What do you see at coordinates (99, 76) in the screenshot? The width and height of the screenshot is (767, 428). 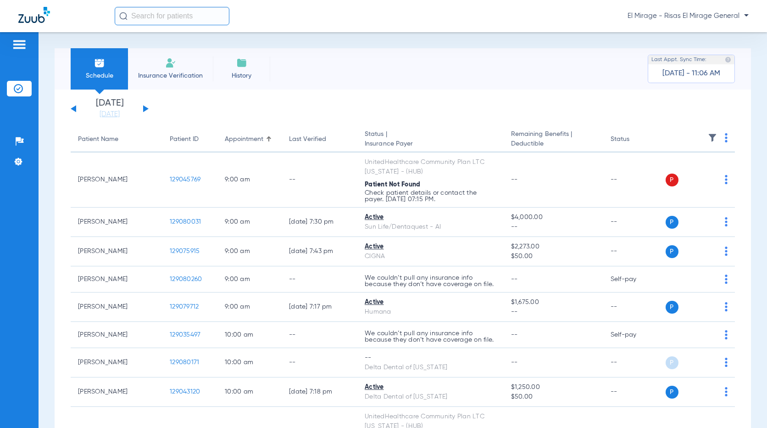 I see `span: Schedule` at bounding box center [99, 76].